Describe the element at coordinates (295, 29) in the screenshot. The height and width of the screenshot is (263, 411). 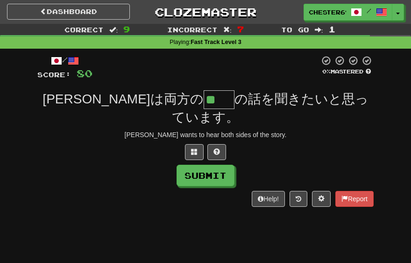
I see `span: To go` at that location.